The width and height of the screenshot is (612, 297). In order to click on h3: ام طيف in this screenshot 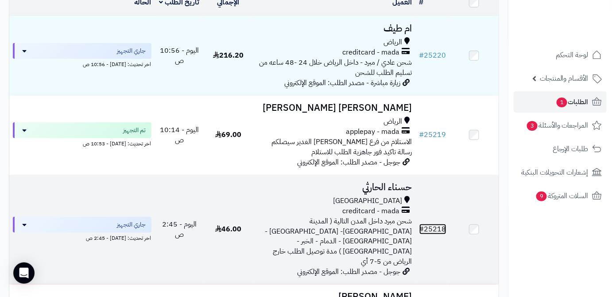, I will do `click(334, 28)`.